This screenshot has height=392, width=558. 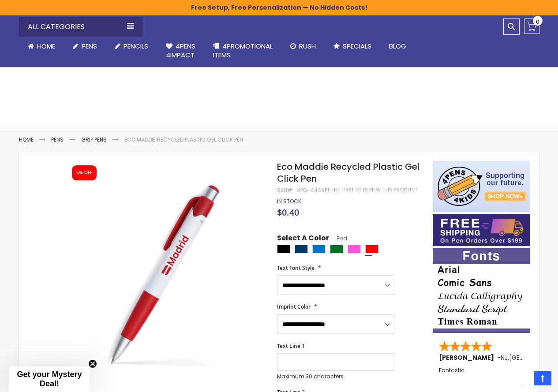 I want to click on div: Fantastic, so click(x=482, y=377).